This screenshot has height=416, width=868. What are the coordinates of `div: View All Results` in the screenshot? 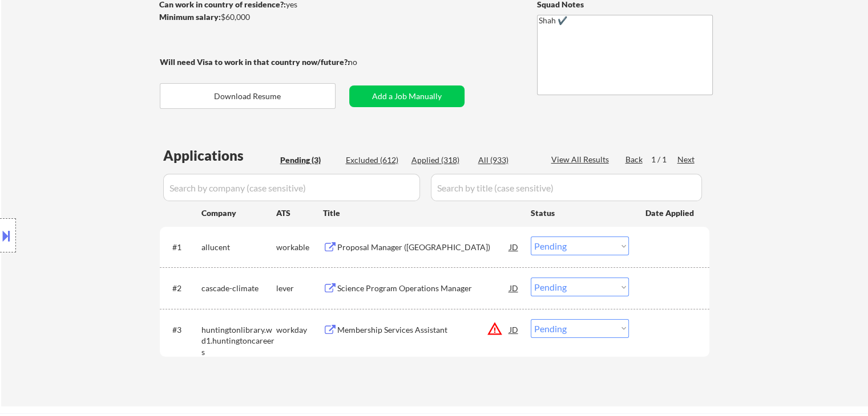 It's located at (581, 159).